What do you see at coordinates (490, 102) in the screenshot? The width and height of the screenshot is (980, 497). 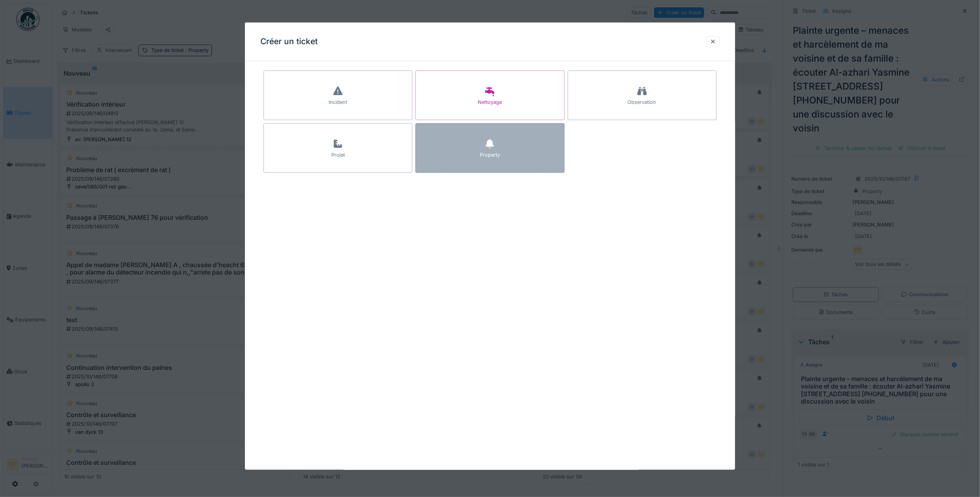 I see `div: Nettoyage` at bounding box center [490, 102].